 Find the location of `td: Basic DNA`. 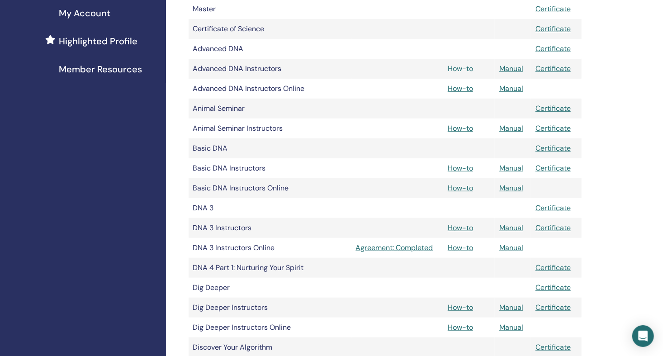

td: Basic DNA is located at coordinates (270, 148).